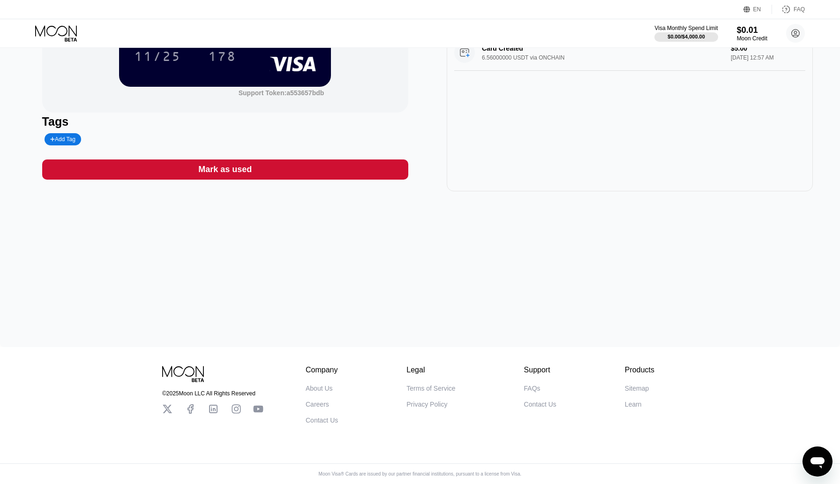 This screenshot has width=840, height=484. Describe the element at coordinates (637, 388) in the screenshot. I see `div: Sitemap` at that location.